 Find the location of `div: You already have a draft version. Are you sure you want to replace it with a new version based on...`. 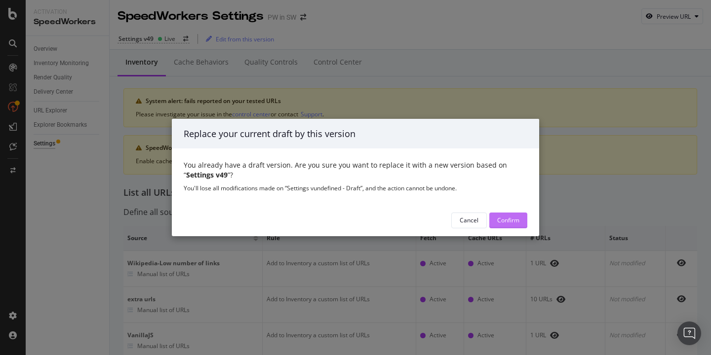

div: You already have a draft version. Are you sure you want to replace it with a new version based on... is located at coordinates (355, 170).